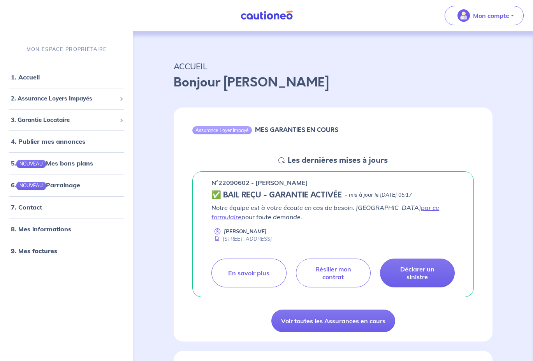  What do you see at coordinates (63, 119) in the screenshot?
I see `span: 3. Garantie Locataire` at bounding box center [63, 119].